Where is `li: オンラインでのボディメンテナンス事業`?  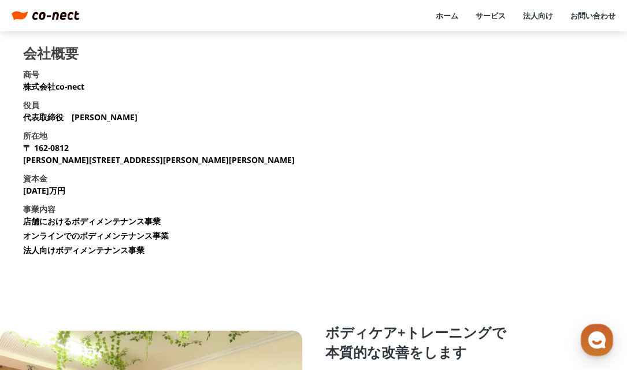
li: オンラインでのボディメンテナンス事業 is located at coordinates (96, 235).